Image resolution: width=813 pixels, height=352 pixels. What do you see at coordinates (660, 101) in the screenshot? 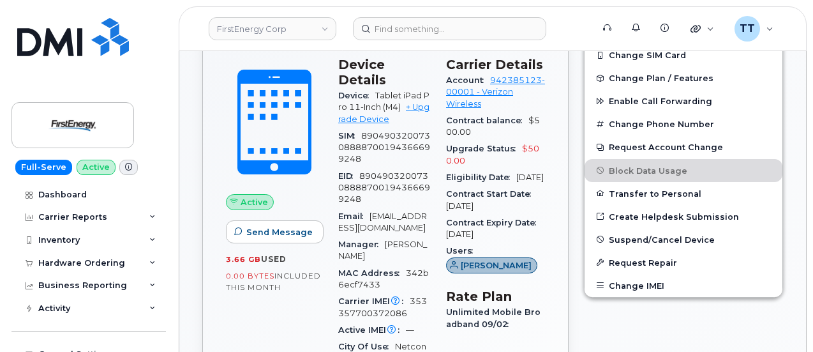
I see `span: Enable Call Forwarding` at bounding box center [660, 101].